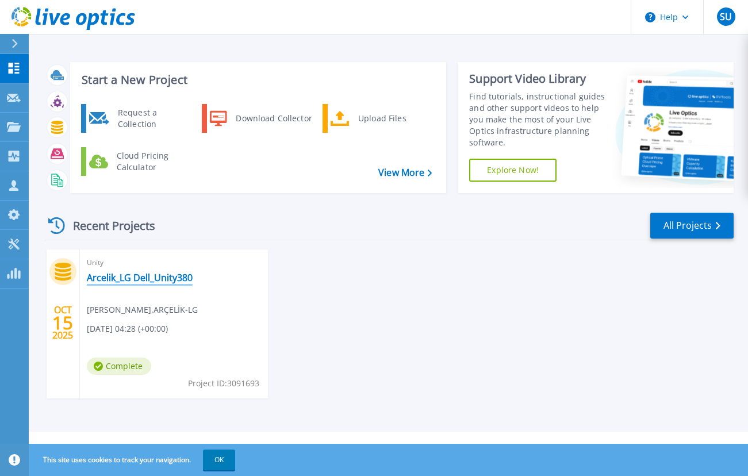 This screenshot has height=476, width=748. What do you see at coordinates (154, 118) in the screenshot?
I see `div: Request a Collection` at bounding box center [154, 118].